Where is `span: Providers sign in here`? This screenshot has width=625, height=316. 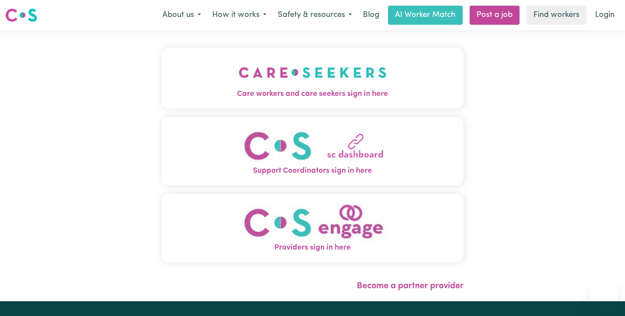 span: Providers sign in here is located at coordinates (312, 248).